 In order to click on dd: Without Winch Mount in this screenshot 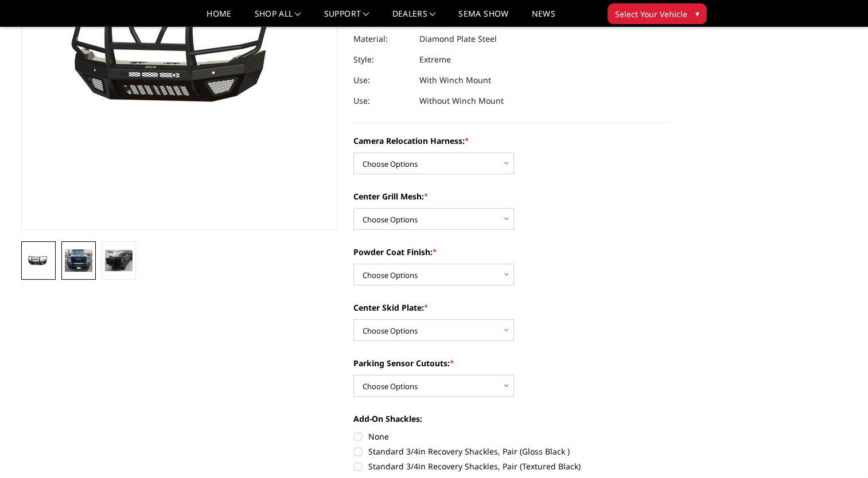, I will do `click(462, 101)`.